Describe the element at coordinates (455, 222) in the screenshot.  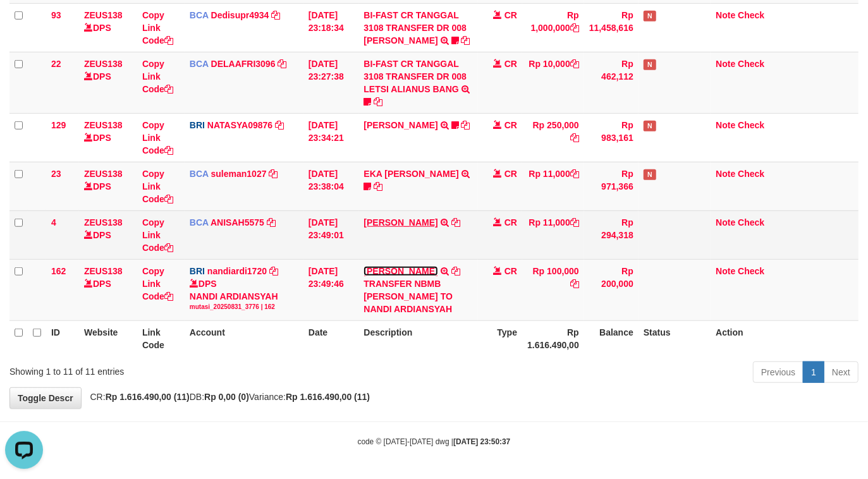
I see `a: Copy IMAM ARIFIN to clipboard` at that location.